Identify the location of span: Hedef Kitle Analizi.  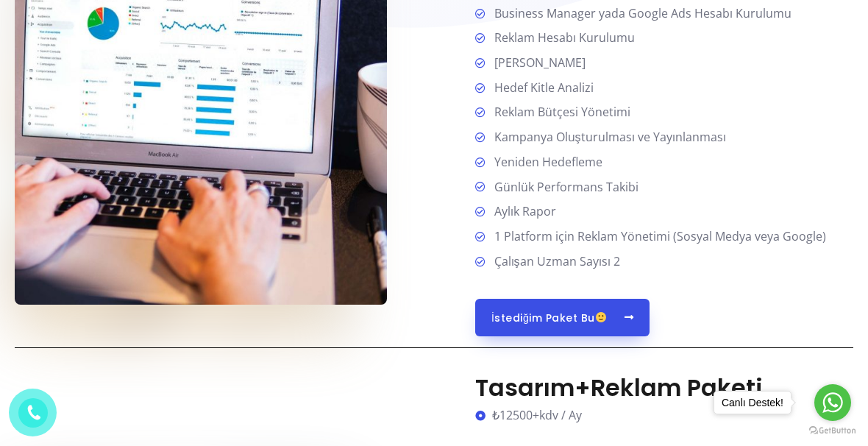
(541, 88).